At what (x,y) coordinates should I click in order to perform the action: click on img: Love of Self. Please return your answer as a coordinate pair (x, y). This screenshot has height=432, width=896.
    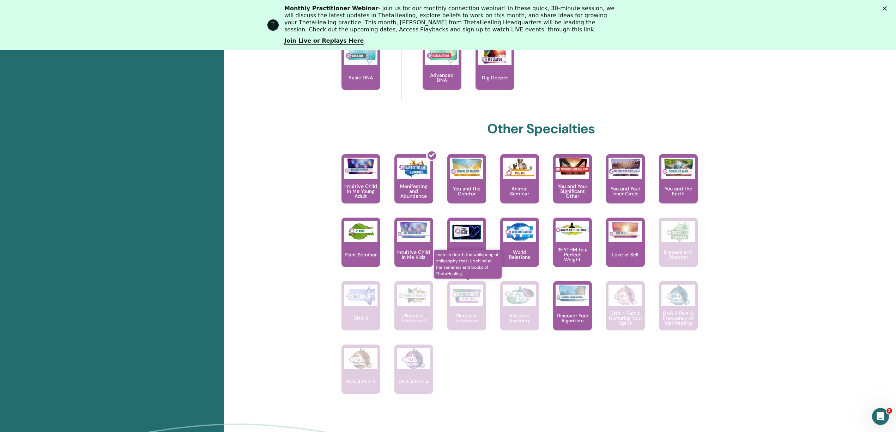
    Looking at the image, I should click on (625, 230).